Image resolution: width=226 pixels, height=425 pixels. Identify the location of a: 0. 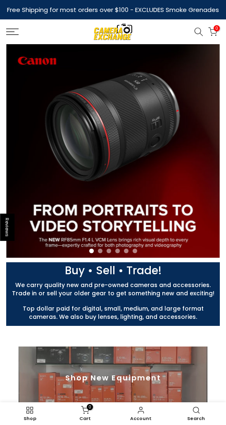
(213, 32).